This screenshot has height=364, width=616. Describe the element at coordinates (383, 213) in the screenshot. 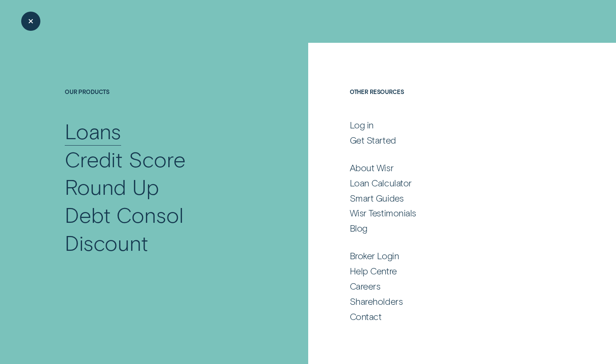

I see `div: Wisr Testimonials` at that location.